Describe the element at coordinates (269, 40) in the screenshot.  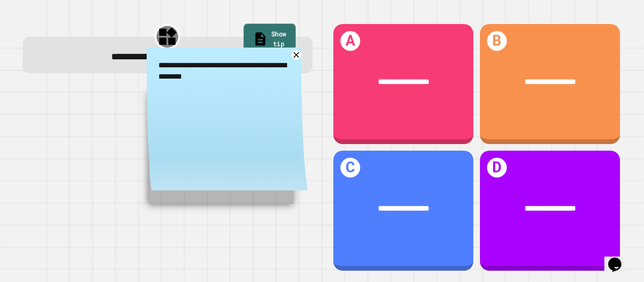
I see `a: Show tip` at that location.